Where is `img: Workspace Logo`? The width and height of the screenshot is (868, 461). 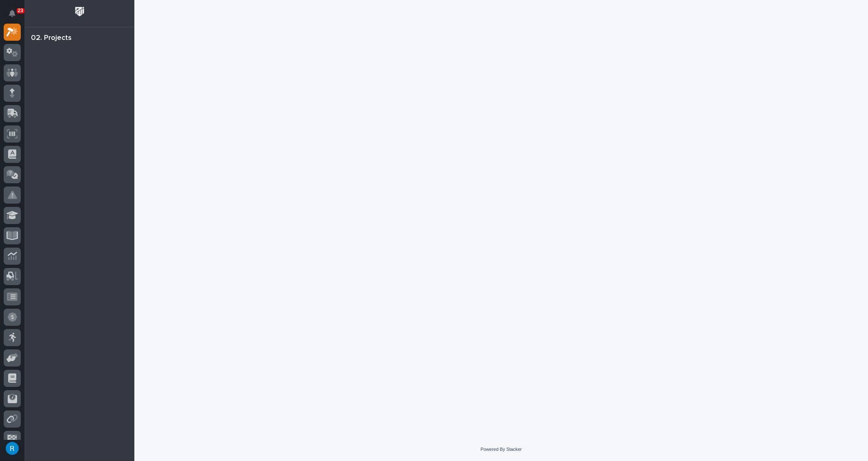 img: Workspace Logo is located at coordinates (80, 11).